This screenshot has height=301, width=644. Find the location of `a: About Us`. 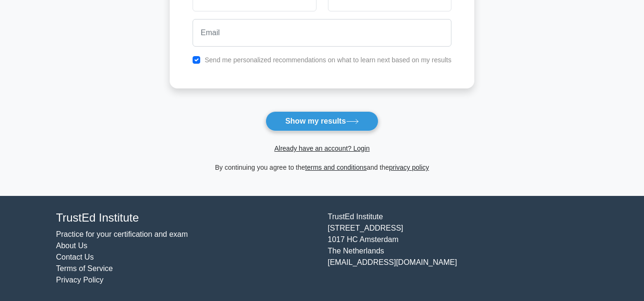

a: About Us is located at coordinates (72, 246).